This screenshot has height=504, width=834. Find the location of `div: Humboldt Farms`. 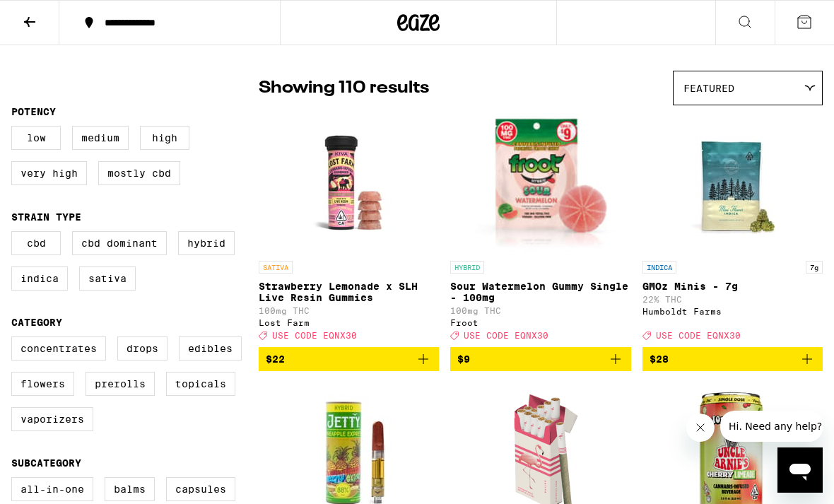

div: Humboldt Farms is located at coordinates (732, 311).